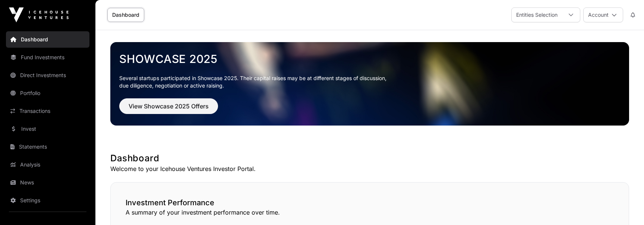 The width and height of the screenshot is (644, 225). I want to click on a: Showcase 2025, so click(369, 59).